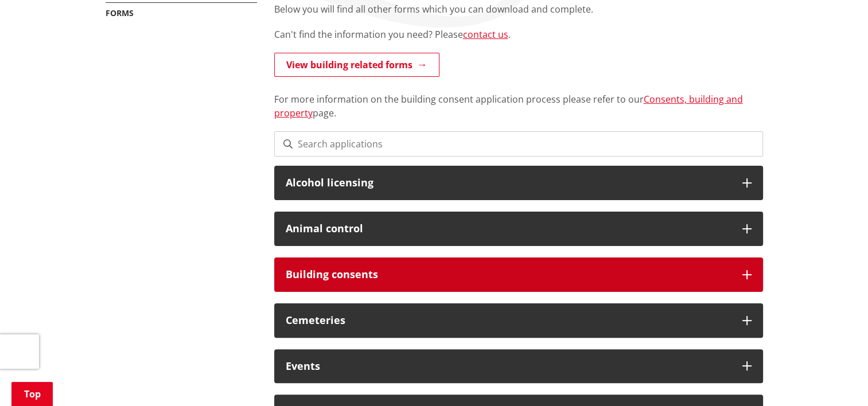 This screenshot has width=868, height=406. I want to click on a: Forms, so click(119, 13).